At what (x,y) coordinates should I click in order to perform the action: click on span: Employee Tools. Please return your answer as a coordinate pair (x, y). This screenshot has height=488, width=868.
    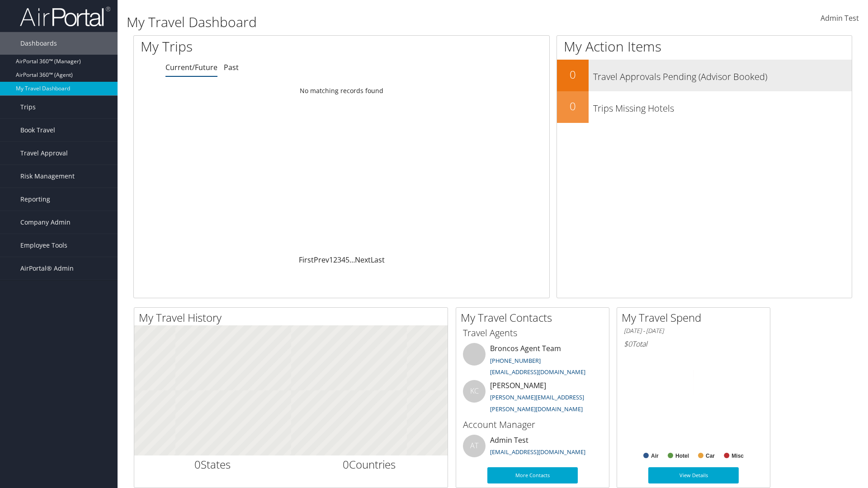
    Looking at the image, I should click on (44, 246).